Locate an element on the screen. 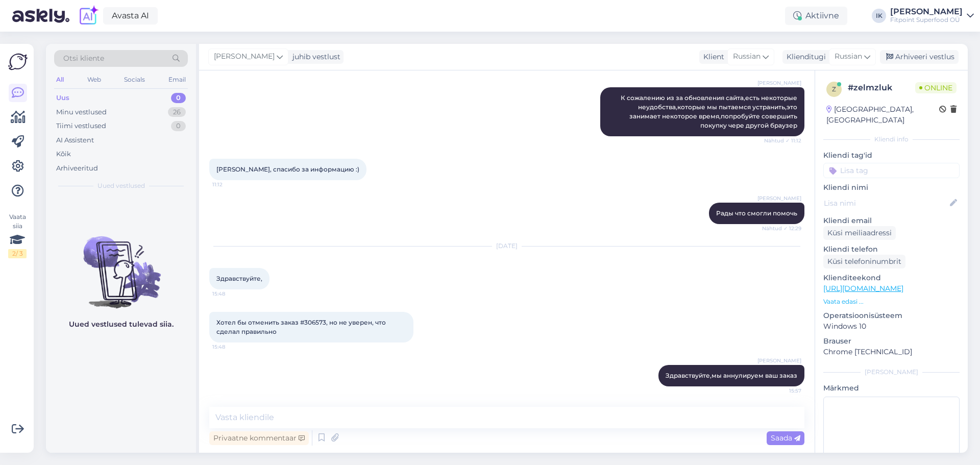 This screenshot has width=980, height=465. p: Windows 10 is located at coordinates (890, 326).